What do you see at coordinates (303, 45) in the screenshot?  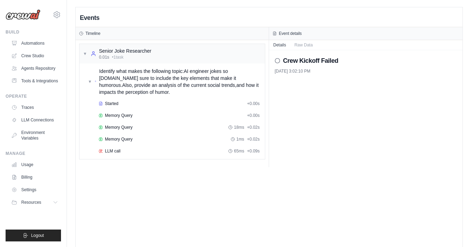 I see `button: Raw Data` at bounding box center [303, 45].